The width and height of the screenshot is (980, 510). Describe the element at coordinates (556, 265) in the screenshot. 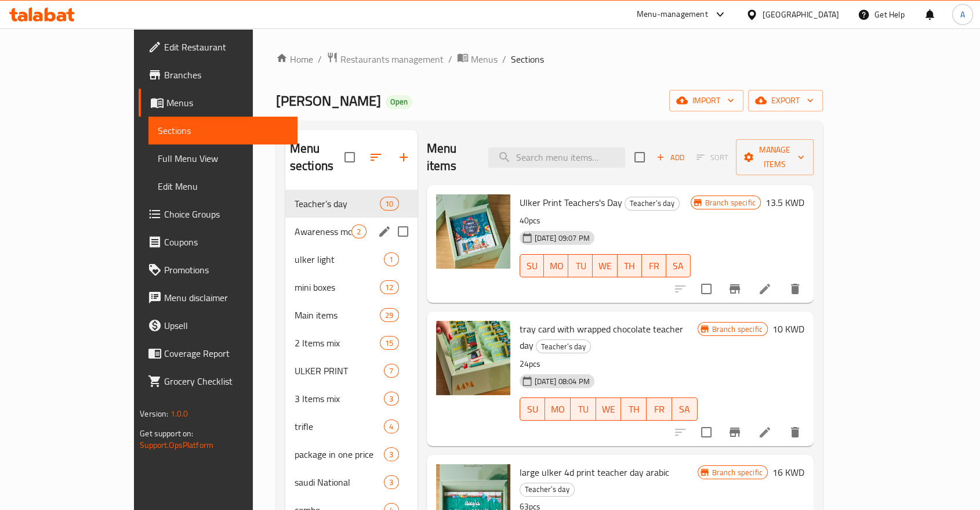

I see `span: MO` at that location.